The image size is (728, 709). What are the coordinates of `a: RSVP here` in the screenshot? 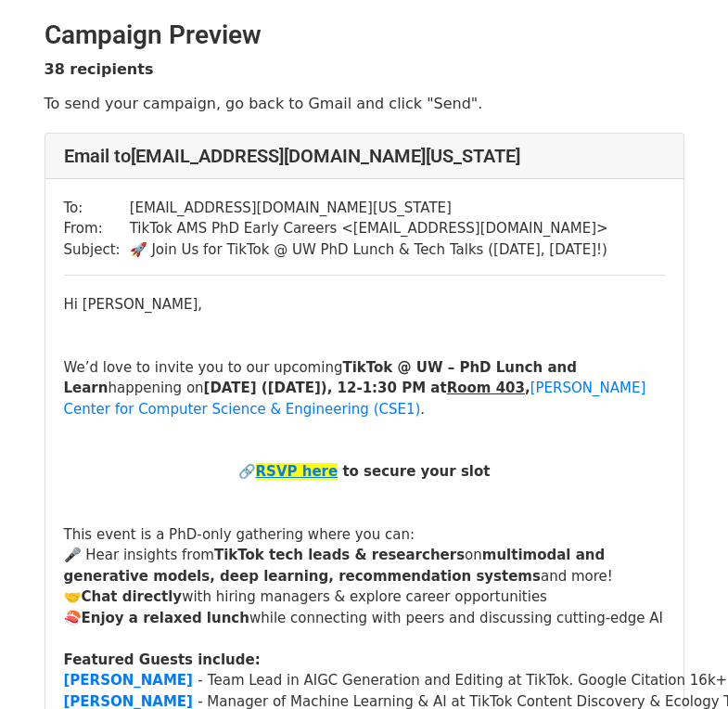 It's located at (297, 471).